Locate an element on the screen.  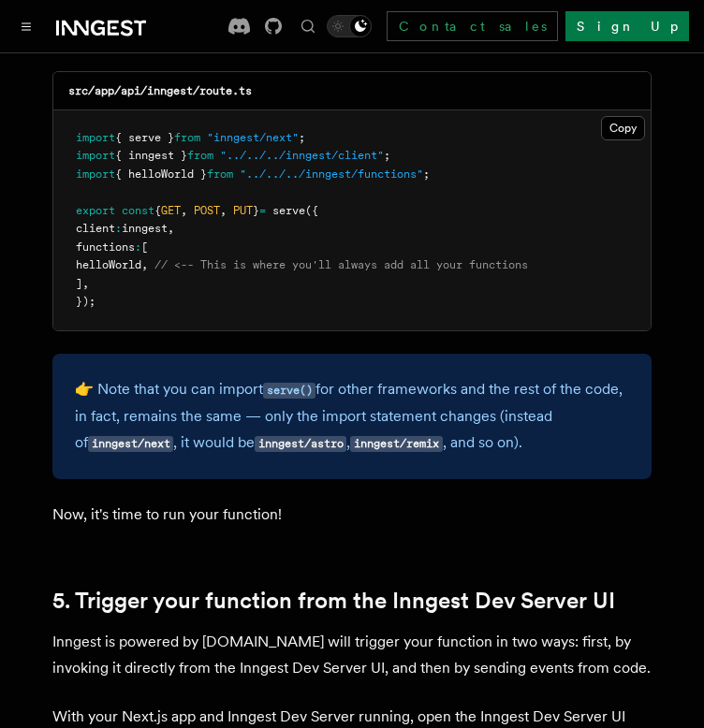
span: const is located at coordinates (138, 211).